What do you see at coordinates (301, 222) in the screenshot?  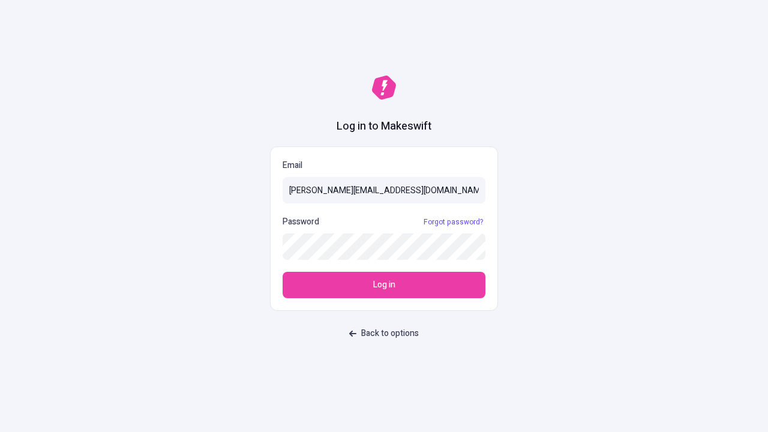 I see `p: Password` at bounding box center [301, 222].